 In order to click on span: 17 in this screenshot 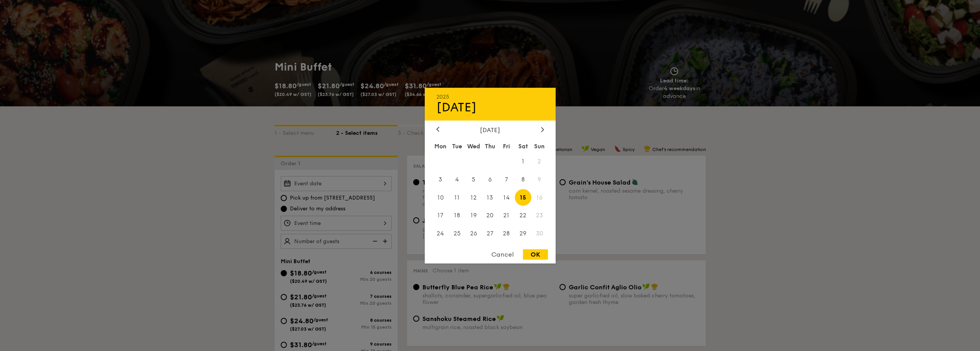, I will do `click(440, 215)`.